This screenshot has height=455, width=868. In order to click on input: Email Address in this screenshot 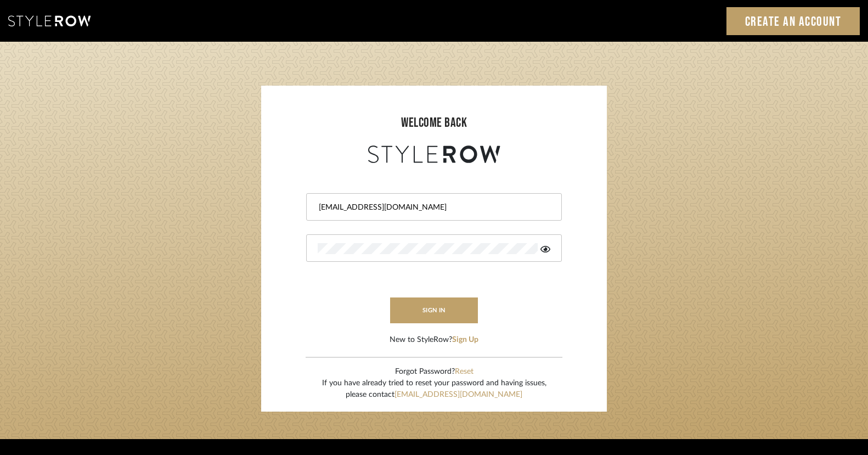, I will do `click(432, 208)`.